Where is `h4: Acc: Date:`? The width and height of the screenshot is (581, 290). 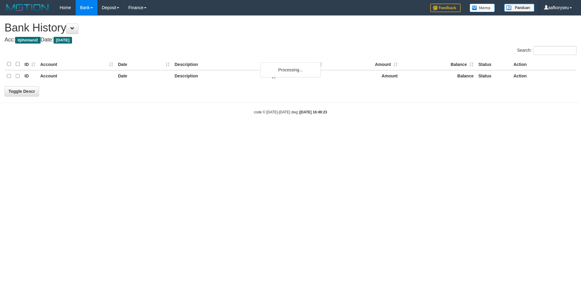 h4: Acc: Date: is located at coordinates (290, 40).